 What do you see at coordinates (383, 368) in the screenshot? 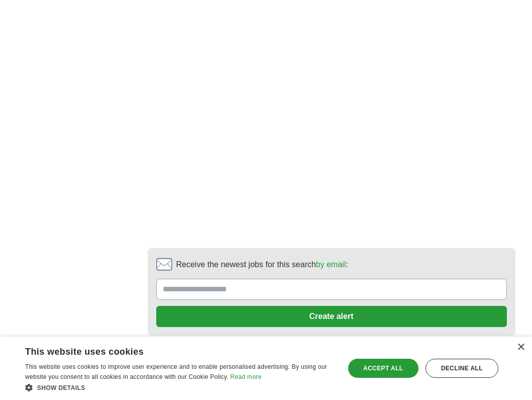
I see `div: Accept all` at bounding box center [383, 368].